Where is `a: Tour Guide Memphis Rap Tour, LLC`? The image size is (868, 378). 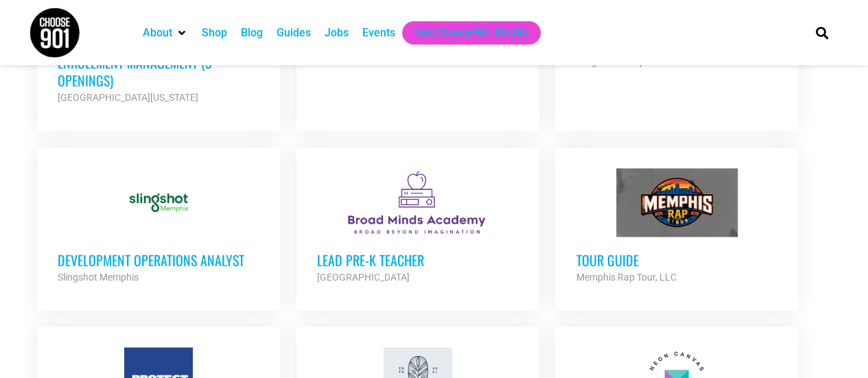
a: Tour Guide Memphis Rap Tour, LLC is located at coordinates (677, 226).